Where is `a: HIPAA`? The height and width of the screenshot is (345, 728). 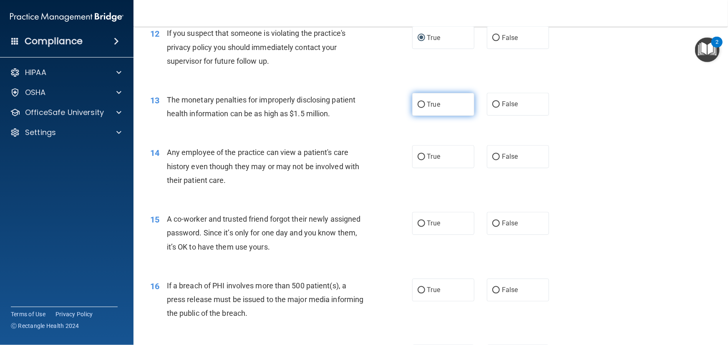
a: HIPAA is located at coordinates (65, 73).